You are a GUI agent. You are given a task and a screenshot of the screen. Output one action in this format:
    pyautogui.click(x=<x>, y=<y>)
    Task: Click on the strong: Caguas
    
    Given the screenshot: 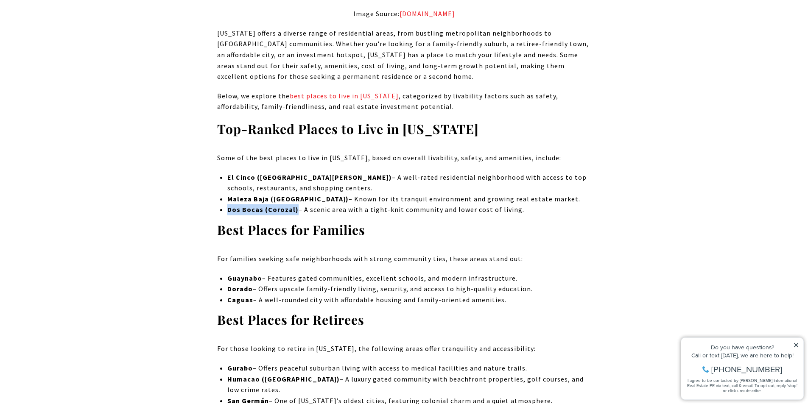 What is the action you would take?
    pyautogui.click(x=240, y=300)
    